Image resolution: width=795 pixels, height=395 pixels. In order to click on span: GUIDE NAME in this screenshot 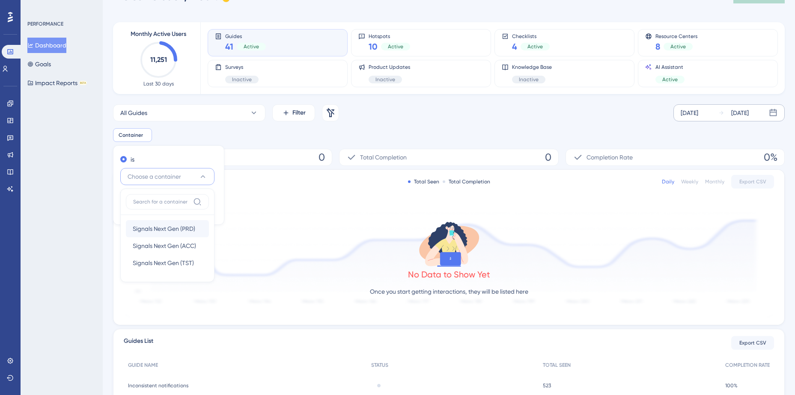, I will do `click(143, 365)`.